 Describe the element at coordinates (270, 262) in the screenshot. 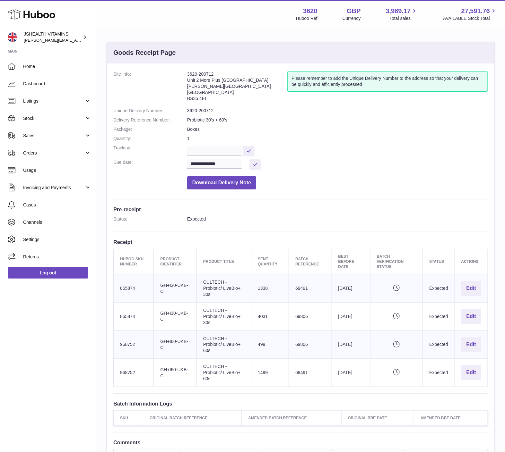

I see `th: Sent Quantity` at that location.